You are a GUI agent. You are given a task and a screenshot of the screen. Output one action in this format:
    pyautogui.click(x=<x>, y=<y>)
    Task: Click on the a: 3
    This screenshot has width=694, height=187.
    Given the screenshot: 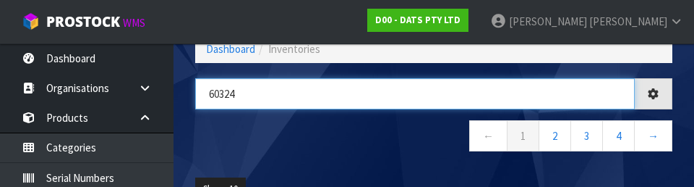 What is the action you would take?
    pyautogui.click(x=586, y=135)
    